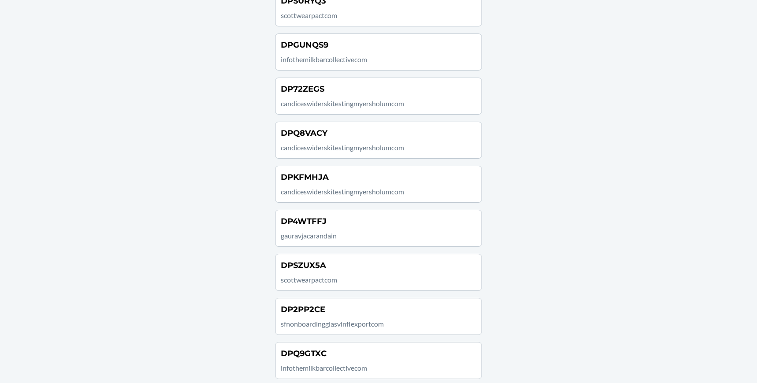 This screenshot has height=383, width=757. What do you see at coordinates (304, 353) in the screenshot?
I see `h4: DPQ9GTXC` at bounding box center [304, 353].